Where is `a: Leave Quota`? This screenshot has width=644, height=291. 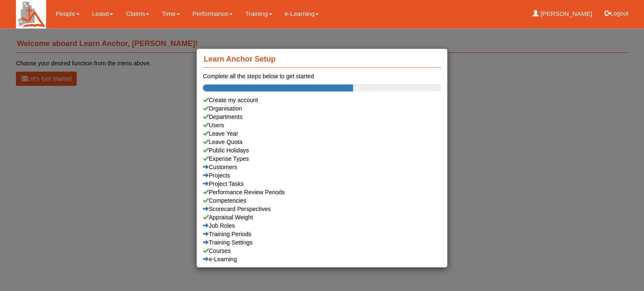 a: Leave Quota is located at coordinates (322, 142).